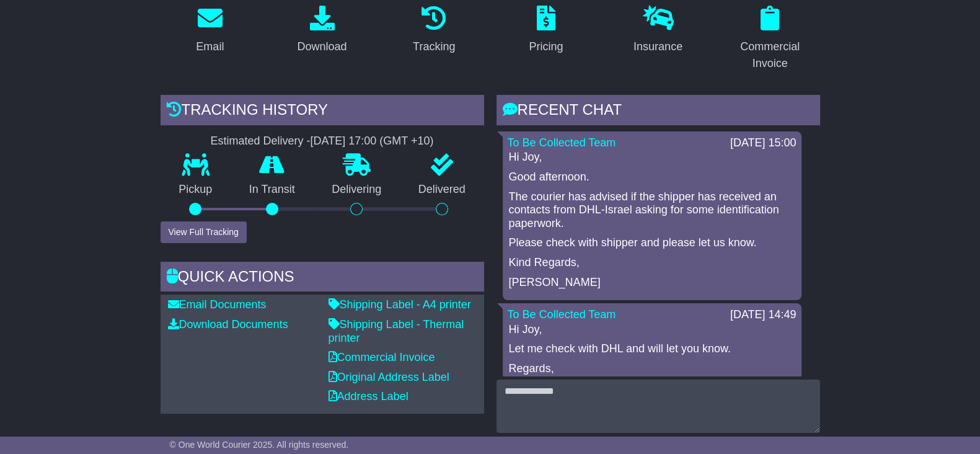  What do you see at coordinates (368, 396) in the screenshot?
I see `a: Address Label` at bounding box center [368, 396].